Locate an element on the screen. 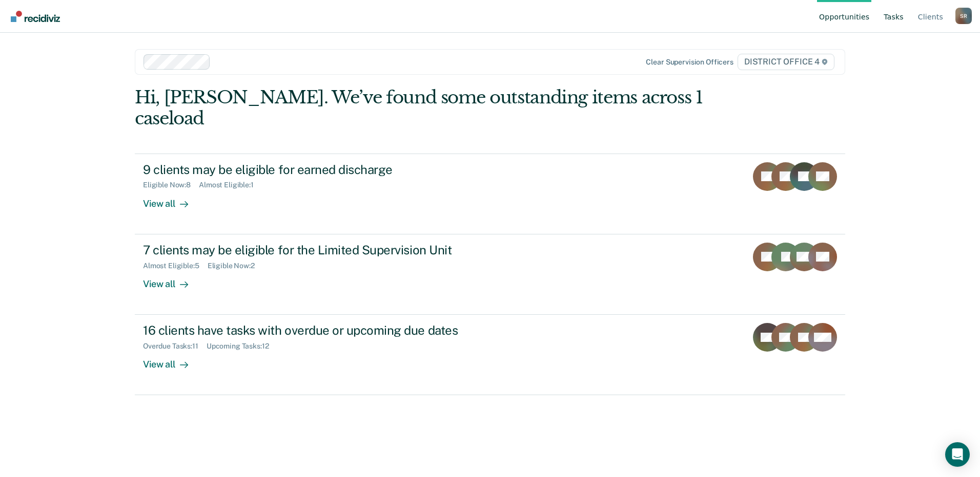  a: 16 clients have tasks with overdue or upcoming due datesOverdue Tasks:11Upcoming Tasks:12View all is located at coordinates (490, 355).